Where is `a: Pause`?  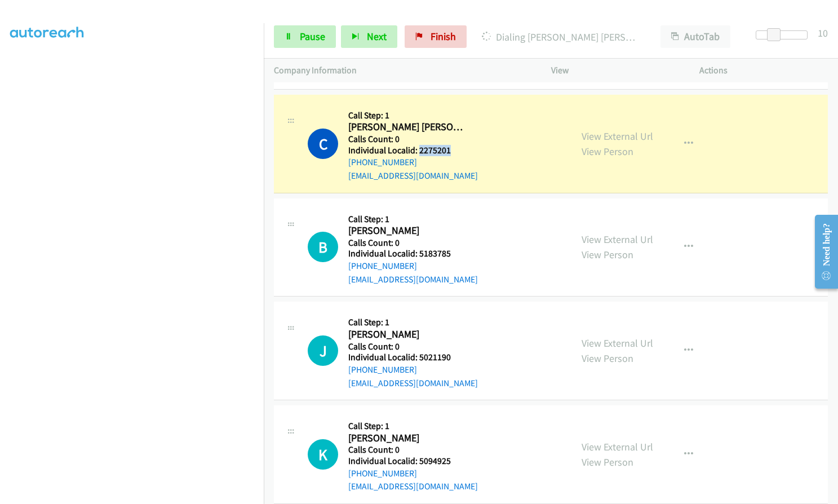 a: Pause is located at coordinates (305, 37).